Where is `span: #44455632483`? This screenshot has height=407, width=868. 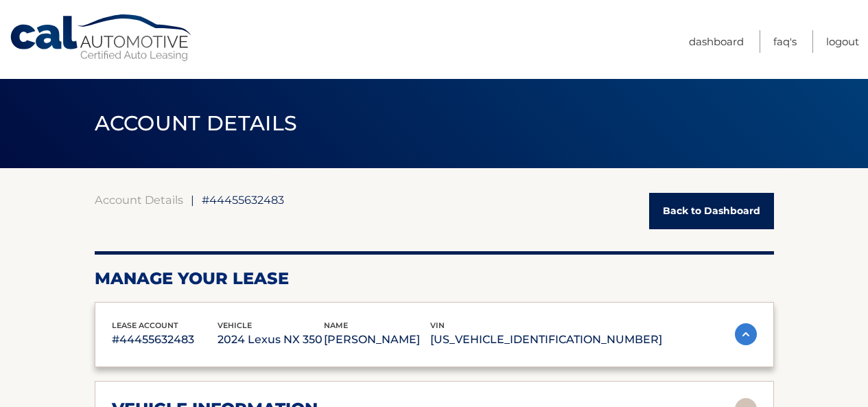
span: #44455632483 is located at coordinates (243, 199).